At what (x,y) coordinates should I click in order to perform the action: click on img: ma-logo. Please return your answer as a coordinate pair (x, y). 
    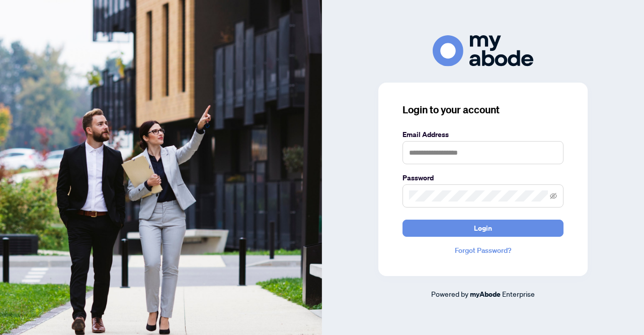
    Looking at the image, I should click on (483, 50).